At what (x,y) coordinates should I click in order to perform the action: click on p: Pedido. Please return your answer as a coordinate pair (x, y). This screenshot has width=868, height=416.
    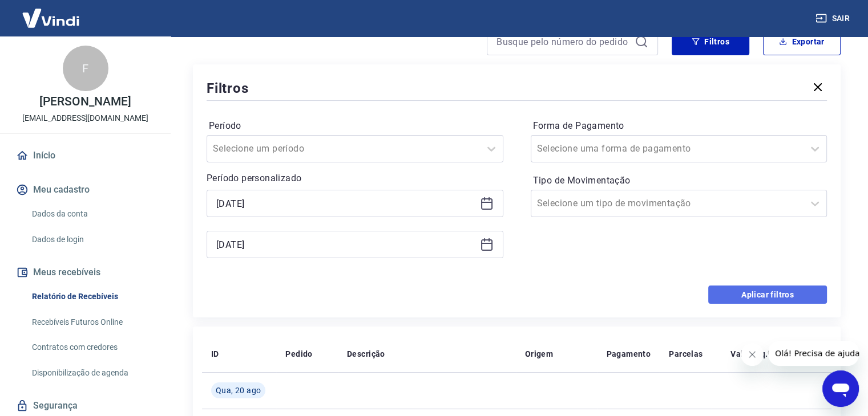
    Looking at the image, I should click on (298, 354).